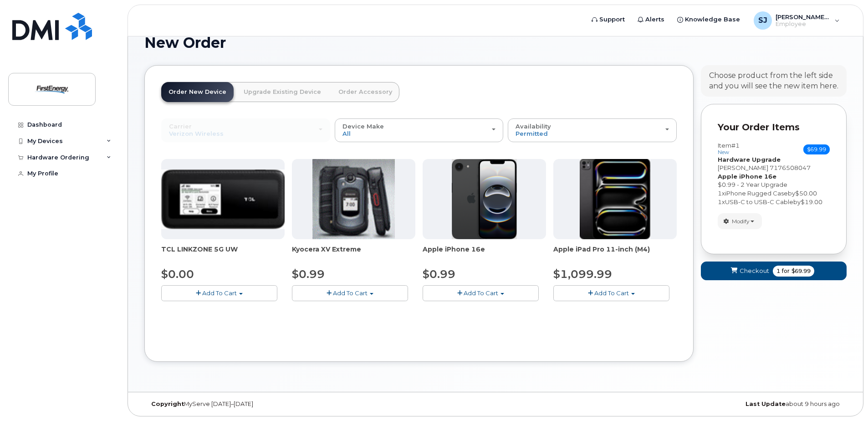 This screenshot has height=421, width=868. I want to click on span: $19.00, so click(811, 202).